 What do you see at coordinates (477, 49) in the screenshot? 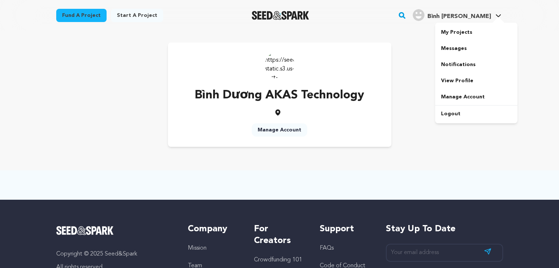
I see `a: Messages` at bounding box center [477, 49].